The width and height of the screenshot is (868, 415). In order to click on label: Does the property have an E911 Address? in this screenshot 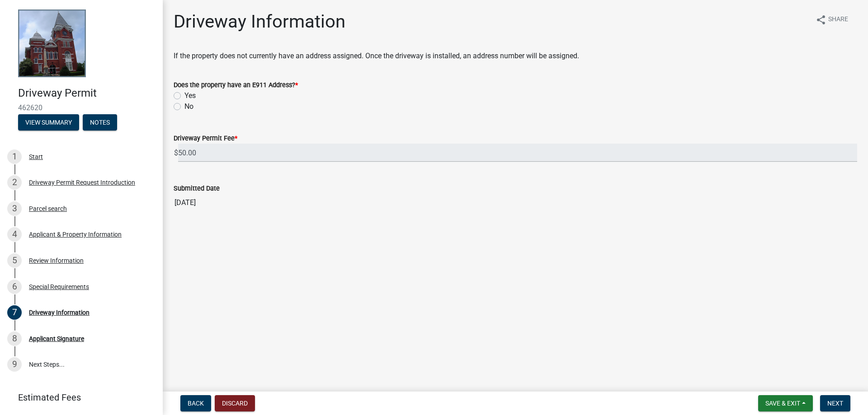, I will do `click(236, 86)`.